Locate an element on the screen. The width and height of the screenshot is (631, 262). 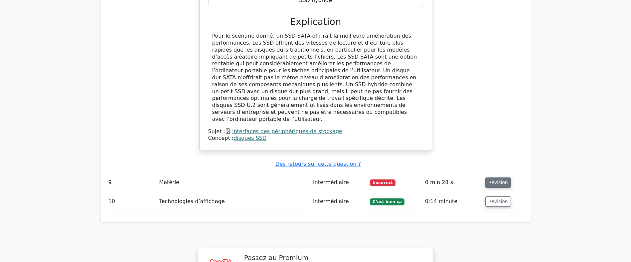
font: Concept : is located at coordinates (238, 138).